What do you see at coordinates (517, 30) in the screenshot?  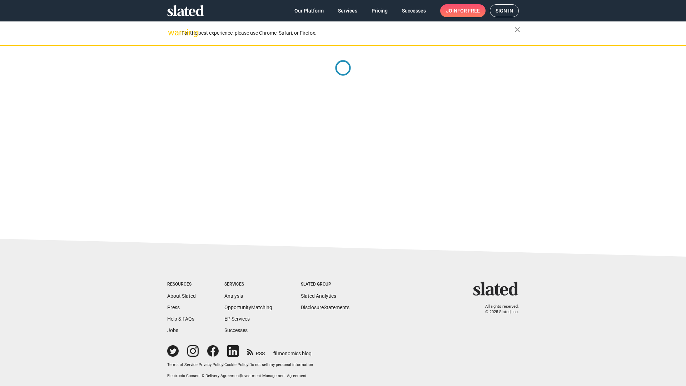 I see `mat-icon: close` at bounding box center [517, 30].